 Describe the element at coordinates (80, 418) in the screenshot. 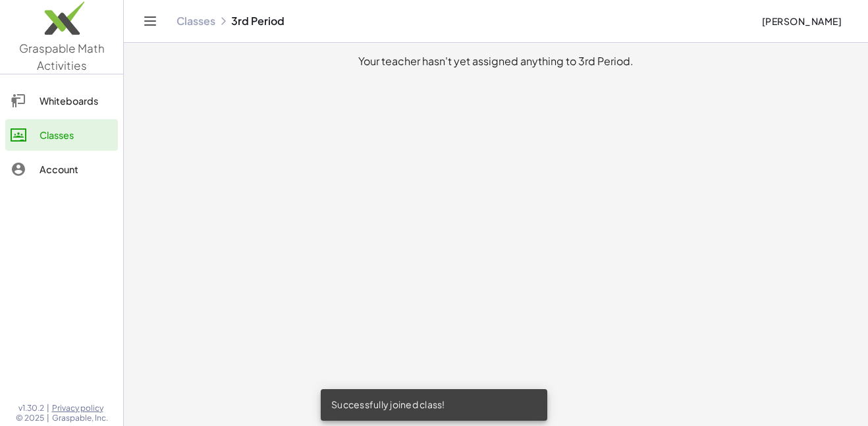

I see `span: Graspable, Inc.` at that location.